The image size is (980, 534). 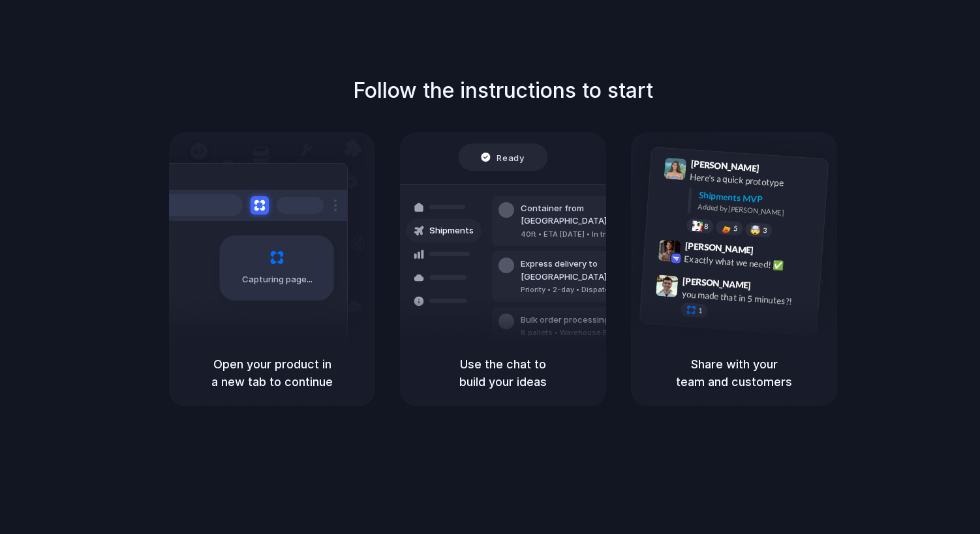 I want to click on span: 9:41 AM, so click(x=776, y=171).